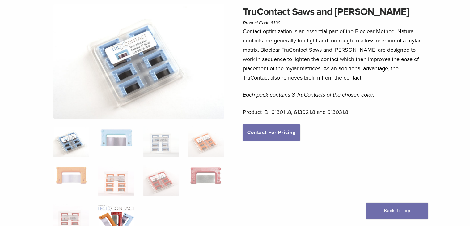 Image resolution: width=470 pixels, height=226 pixels. What do you see at coordinates (334, 112) in the screenshot?
I see `p: Product ID: 613011.8, 613021.8 and 613031.8` at bounding box center [334, 112].